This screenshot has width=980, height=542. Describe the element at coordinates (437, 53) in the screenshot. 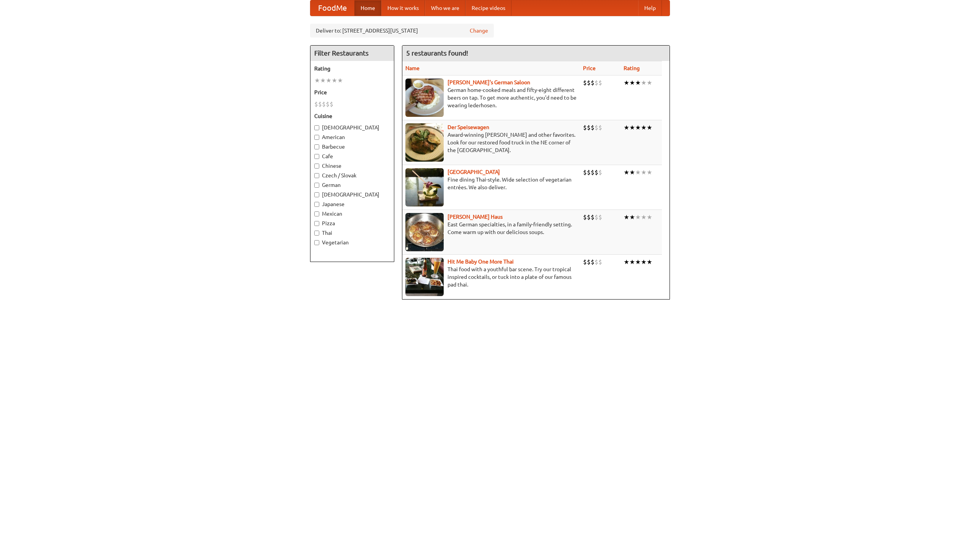

I see `ng-pluralize: 5 restaurants found!` at that location.